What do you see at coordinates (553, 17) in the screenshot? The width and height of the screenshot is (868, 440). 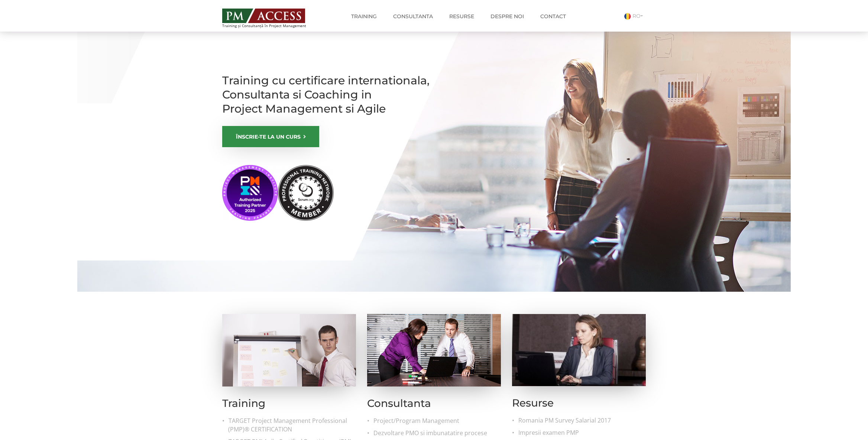 I see `a: Contact` at bounding box center [553, 17].